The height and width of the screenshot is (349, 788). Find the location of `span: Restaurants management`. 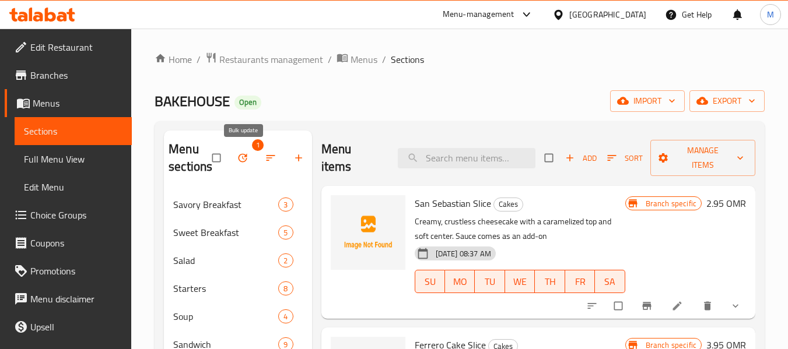

span: Restaurants management is located at coordinates (271, 59).